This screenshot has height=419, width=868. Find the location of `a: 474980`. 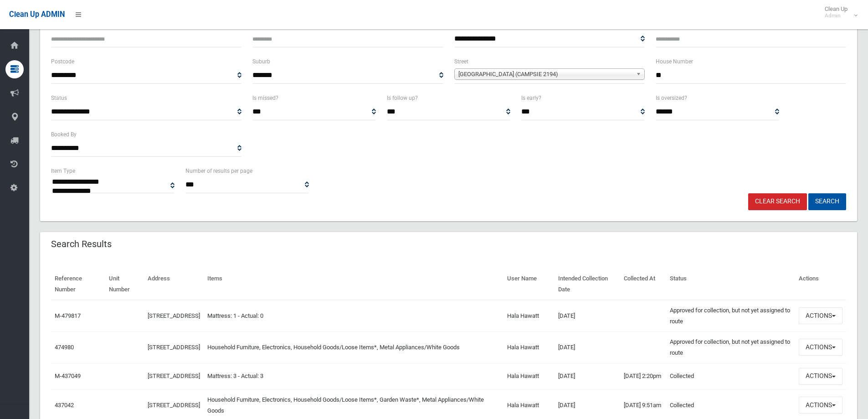

a: 474980 is located at coordinates (64, 347).